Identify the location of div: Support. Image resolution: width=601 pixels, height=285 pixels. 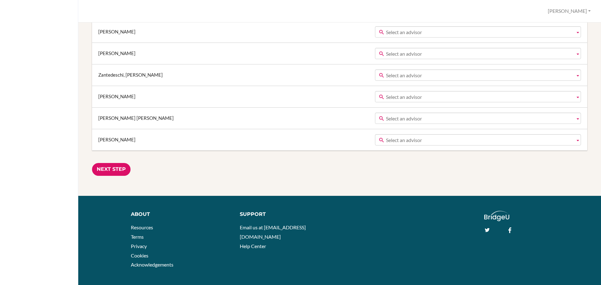
(287, 215).